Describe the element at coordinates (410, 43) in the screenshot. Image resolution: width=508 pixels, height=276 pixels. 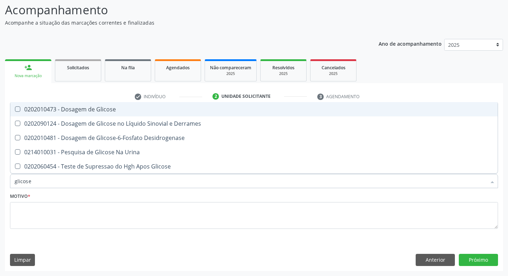
I see `p: Ano de acompanhamento` at that location.